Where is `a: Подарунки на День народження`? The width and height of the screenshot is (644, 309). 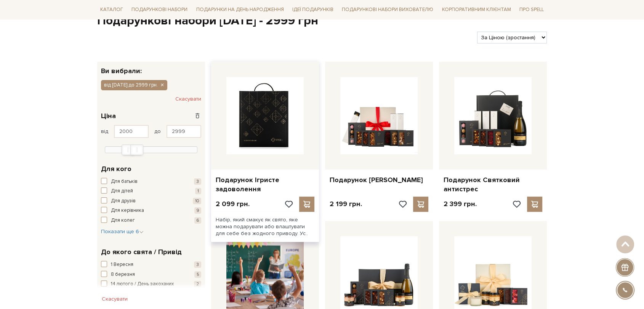
a: Подарунки на День народження is located at coordinates (240, 9).